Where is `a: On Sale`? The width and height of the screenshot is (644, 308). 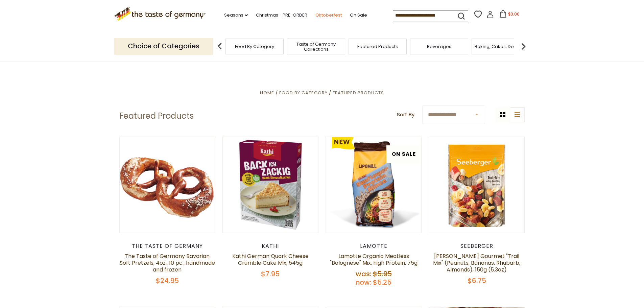 a: On Sale is located at coordinates (358, 15).